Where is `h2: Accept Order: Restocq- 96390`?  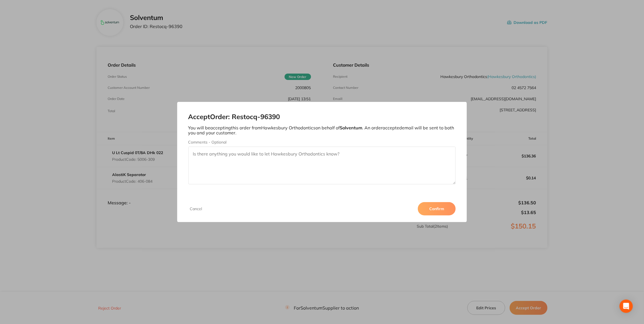
h2: Accept Order: Restocq- 96390 is located at coordinates (322, 117).